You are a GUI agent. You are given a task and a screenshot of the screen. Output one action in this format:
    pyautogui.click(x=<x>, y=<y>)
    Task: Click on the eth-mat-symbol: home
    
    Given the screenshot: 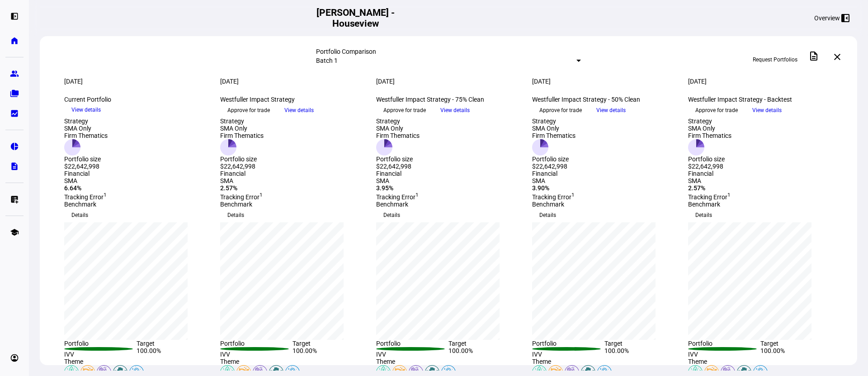 What is the action you would take?
    pyautogui.click(x=14, y=41)
    